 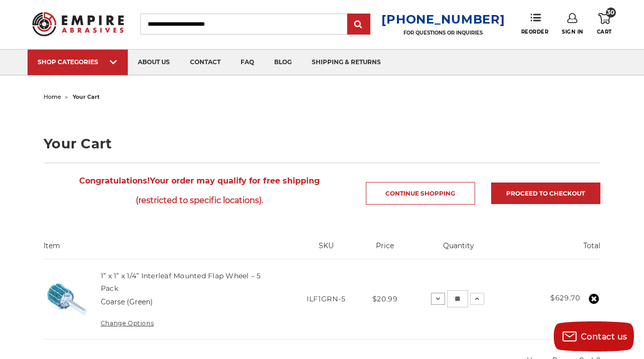 I want to click on span: Cart, so click(x=604, y=31).